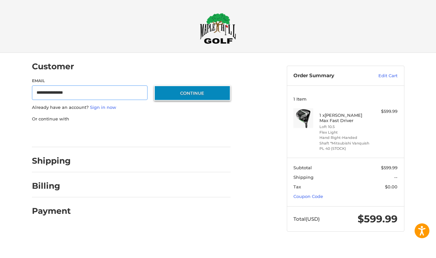  I want to click on h3: 1 Item, so click(346, 99).